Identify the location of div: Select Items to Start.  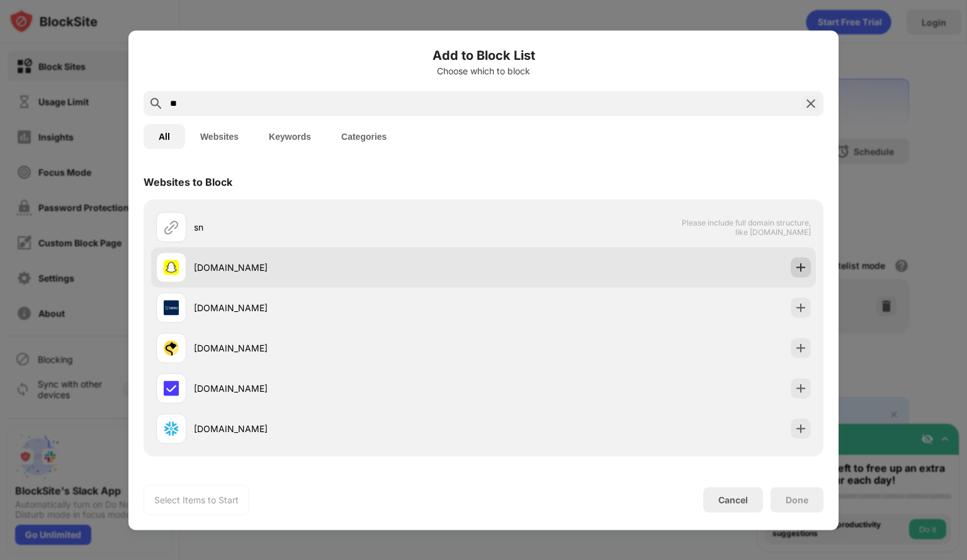
(197, 500).